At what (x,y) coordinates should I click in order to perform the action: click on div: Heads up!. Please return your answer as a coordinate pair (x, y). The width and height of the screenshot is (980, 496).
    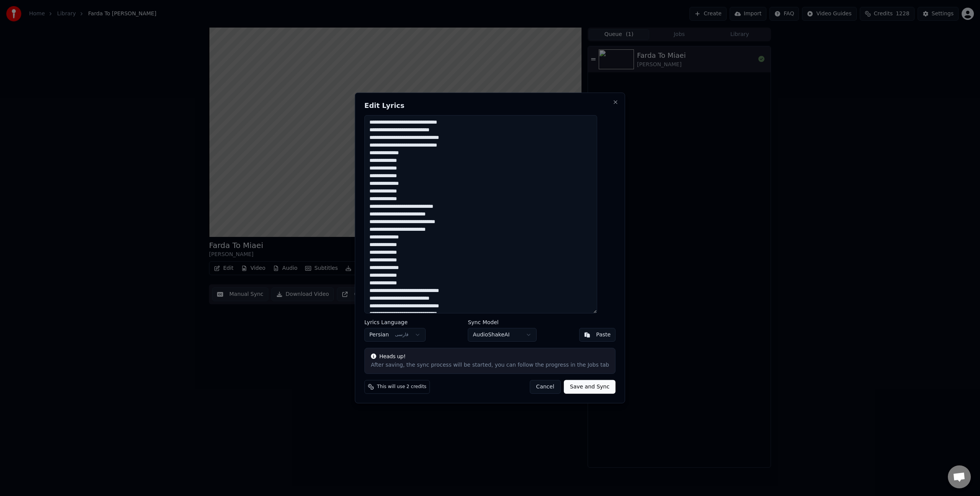
    Looking at the image, I should click on (490, 356).